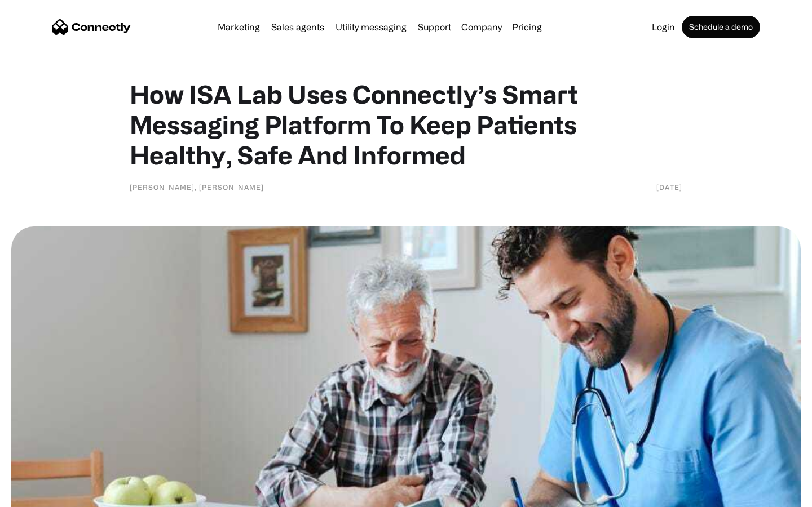 This screenshot has width=812, height=507. I want to click on h1: How ISA Lab Uses Connectly’s Smart Messaging Platform To Keep Patients Healthy, Safe And Informed, so click(406, 125).